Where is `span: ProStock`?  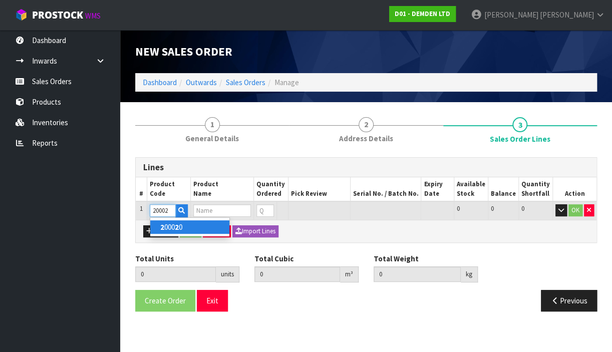
span: ProStock is located at coordinates (58, 15).